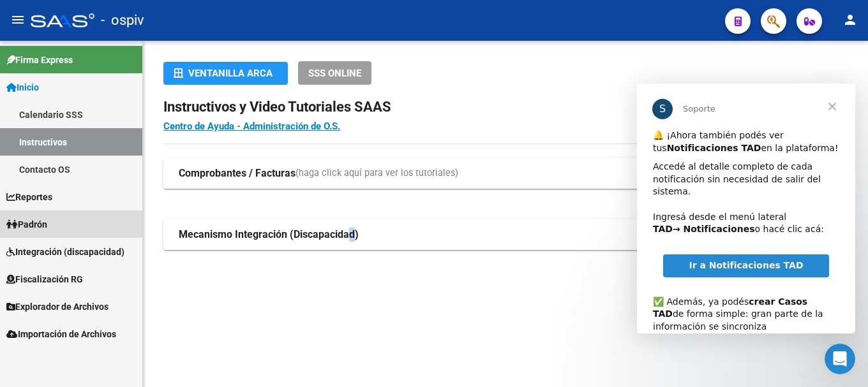 The height and width of the screenshot is (387, 868). Describe the element at coordinates (39, 60) in the screenshot. I see `span: Firma Express` at that location.